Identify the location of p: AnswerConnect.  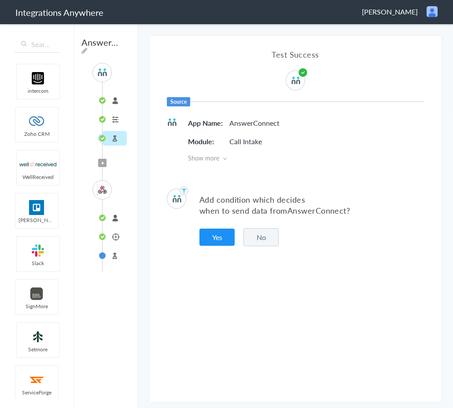
(254, 123).